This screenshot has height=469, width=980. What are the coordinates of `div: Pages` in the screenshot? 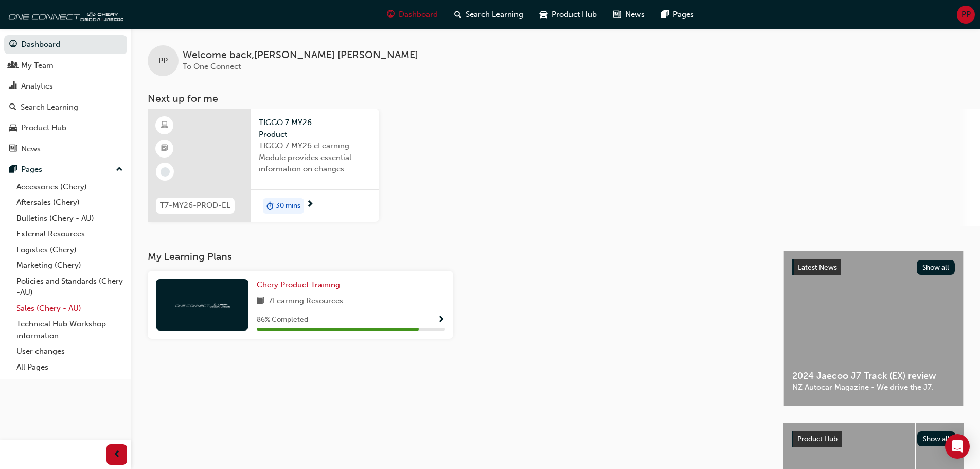 It's located at (31, 169).